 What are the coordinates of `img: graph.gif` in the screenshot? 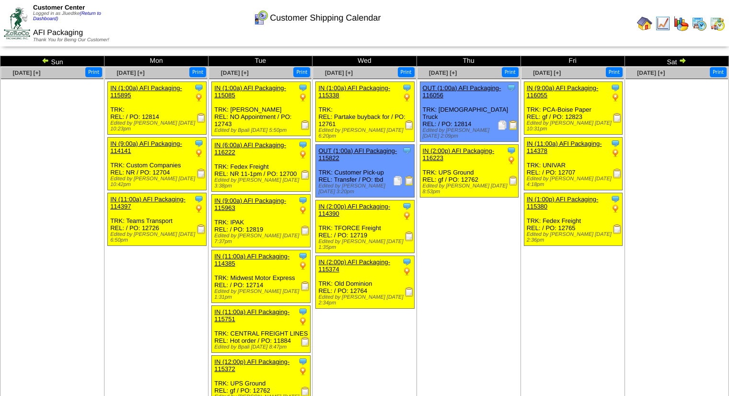 It's located at (681, 23).